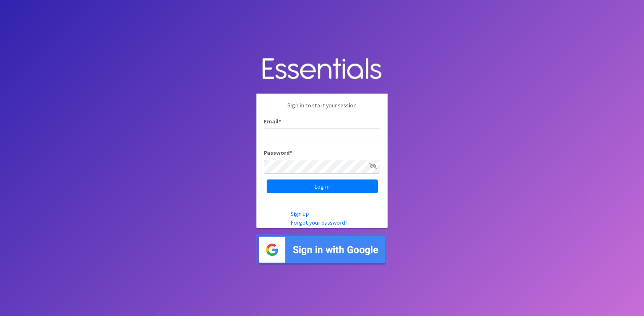  Describe the element at coordinates (322, 186) in the screenshot. I see `input: Log in` at that location.